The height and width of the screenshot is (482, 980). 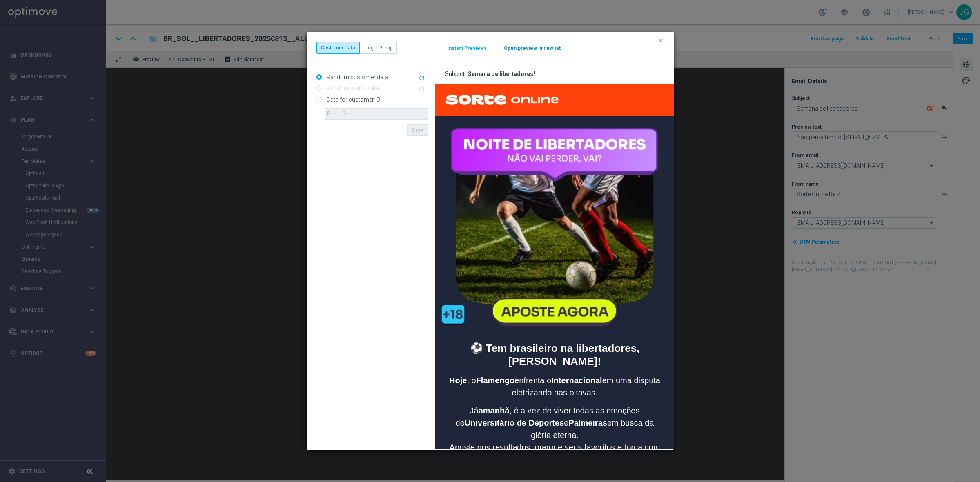 I want to click on strong: Flamengo, so click(x=60, y=297).